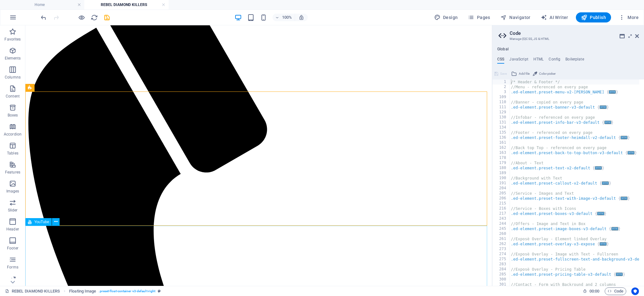  What do you see at coordinates (83, 291) in the screenshot?
I see `span: Click to select. Double-click to edit` at bounding box center [83, 291].